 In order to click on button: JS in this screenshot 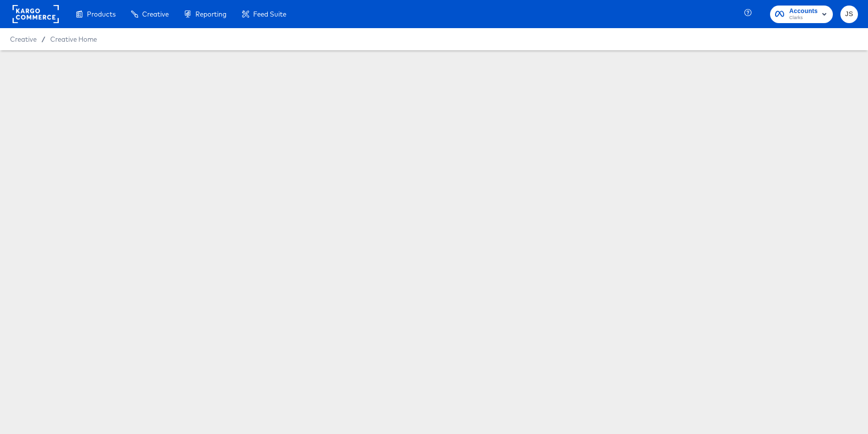, I will do `click(849, 14)`.